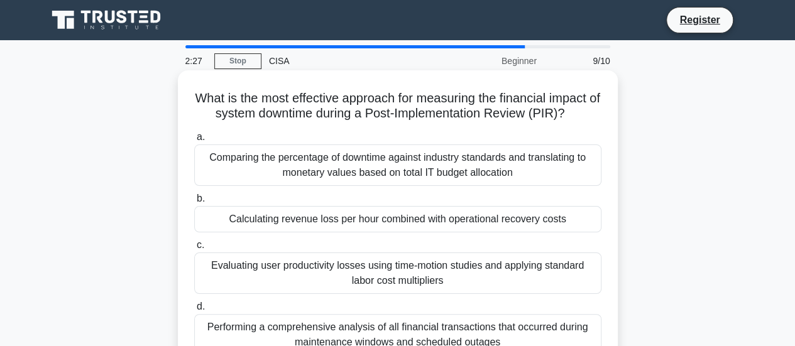 The image size is (795, 346). Describe the element at coordinates (238, 61) in the screenshot. I see `a: Stop` at that location.